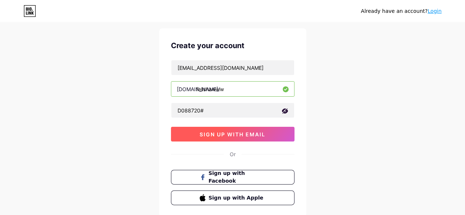 This screenshot has width=465, height=215. I want to click on input: username, so click(233, 89).